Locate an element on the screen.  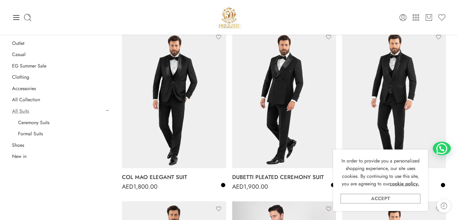
a: Accessories is located at coordinates (24, 88).